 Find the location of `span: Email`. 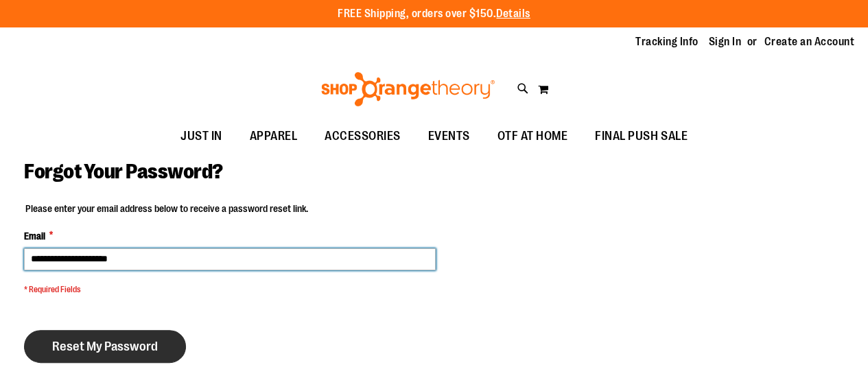

span: Email is located at coordinates (34, 236).